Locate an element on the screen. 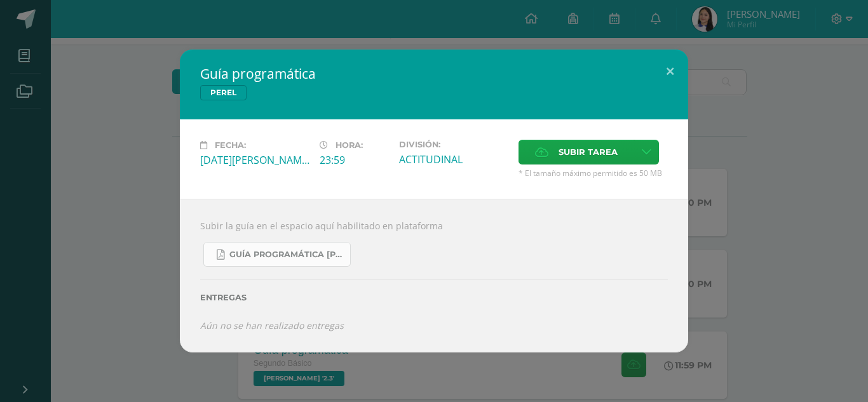 This screenshot has width=868, height=402. i: Aún no se han realizado entregas is located at coordinates (272, 325).